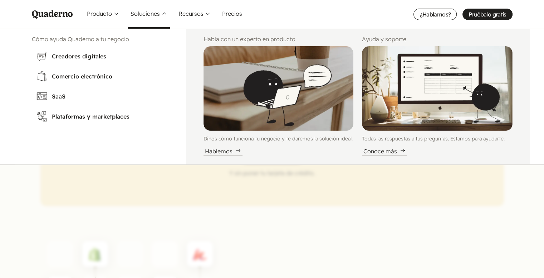 The image size is (544, 278). I want to click on a: Plataformas y marketplaces, so click(101, 116).